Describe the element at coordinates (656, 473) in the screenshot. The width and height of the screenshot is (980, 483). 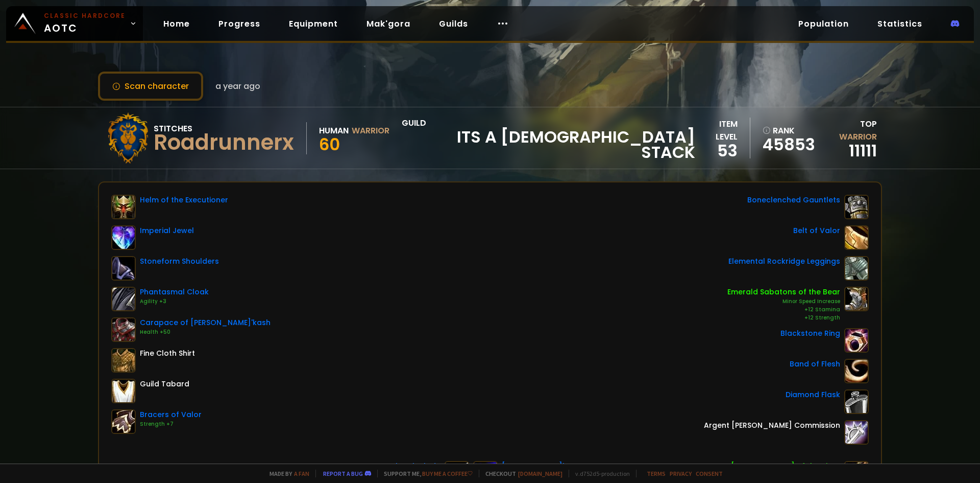
I see `a: Terms` at that location.